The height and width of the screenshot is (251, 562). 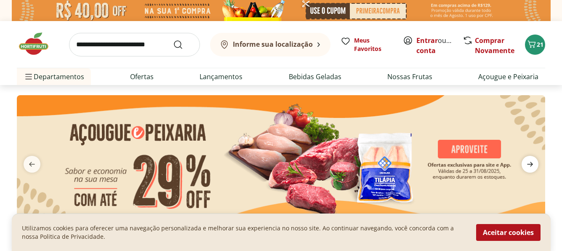 What do you see at coordinates (270, 45) in the screenshot?
I see `button: Informe sua localização` at bounding box center [270, 45].